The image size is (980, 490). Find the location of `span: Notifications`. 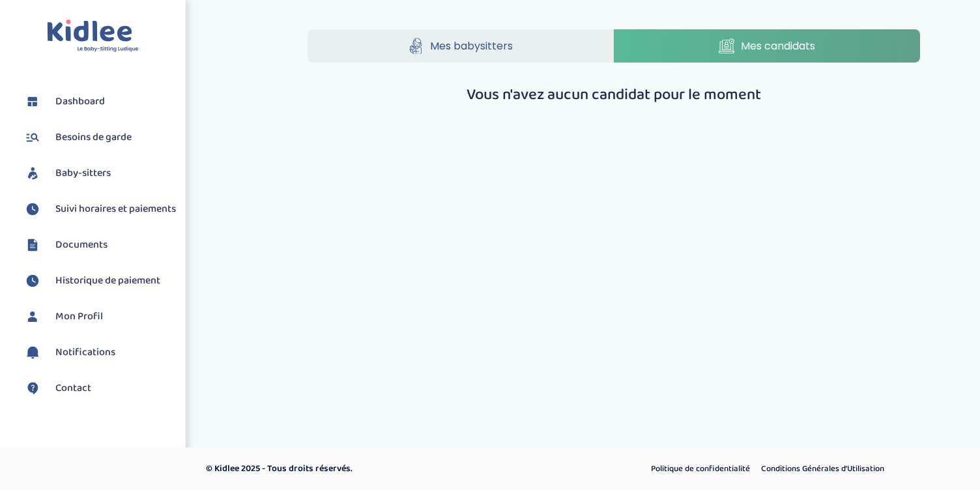

span: Notifications is located at coordinates (85, 352).